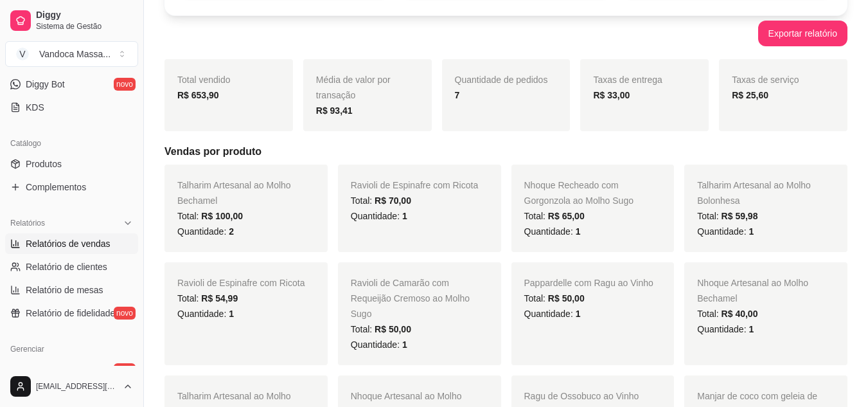 The image size is (868, 407). I want to click on span: Relatórios, so click(27, 223).